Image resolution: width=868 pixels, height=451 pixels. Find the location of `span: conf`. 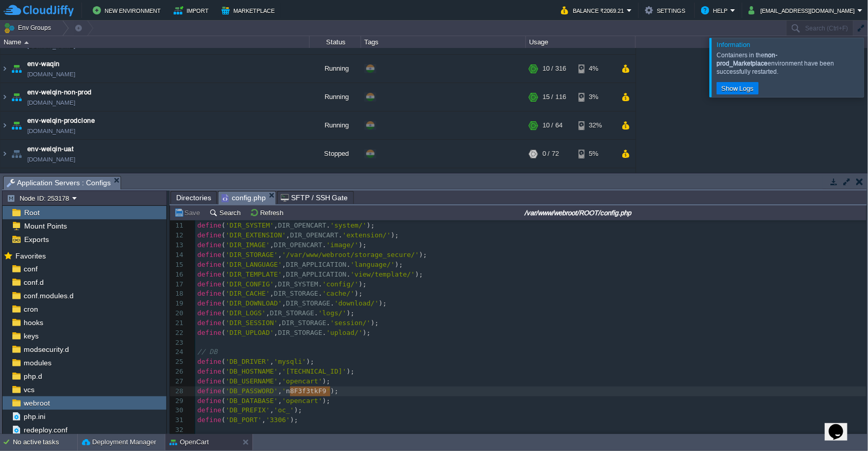

span: conf is located at coordinates (30, 269).